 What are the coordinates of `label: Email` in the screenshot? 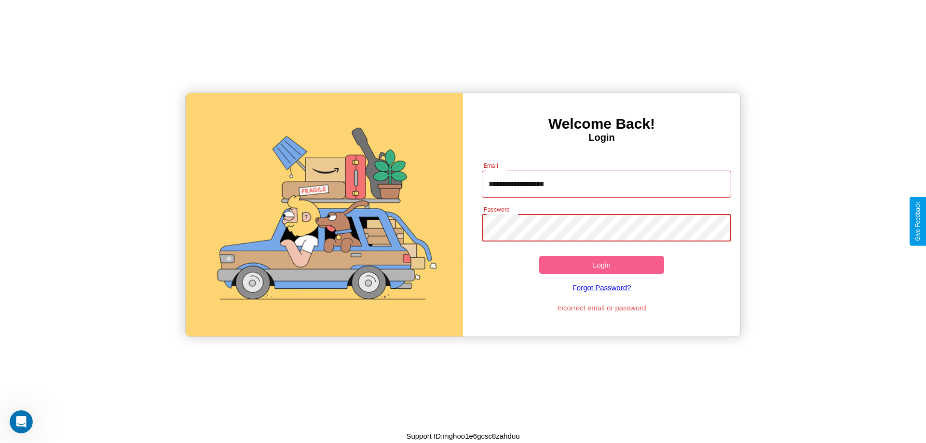 It's located at (491, 165).